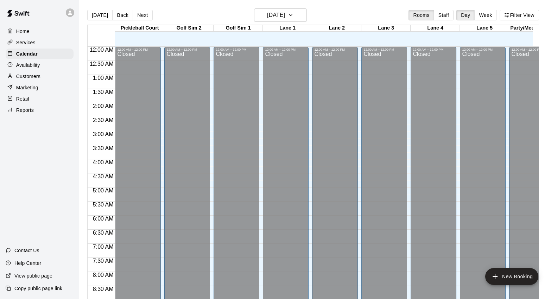 This screenshot has height=299, width=557. Describe the element at coordinates (27, 88) in the screenshot. I see `p: Marketing` at that location.